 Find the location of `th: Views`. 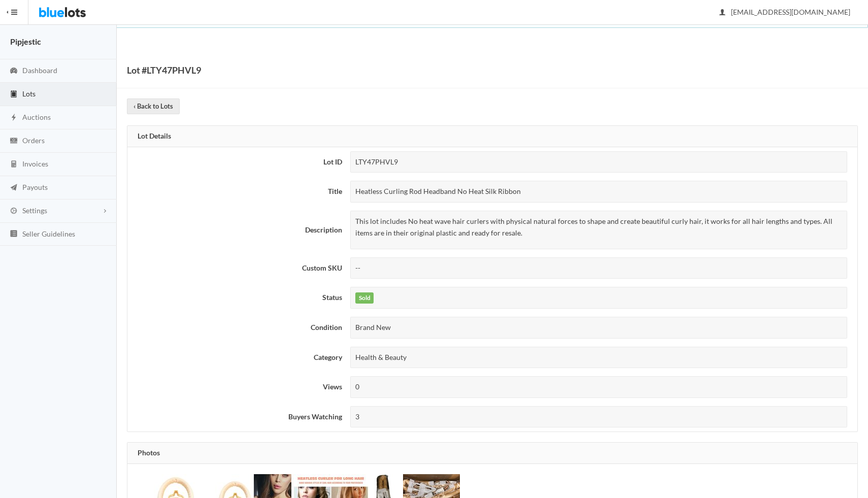

th: Views is located at coordinates (237, 386).